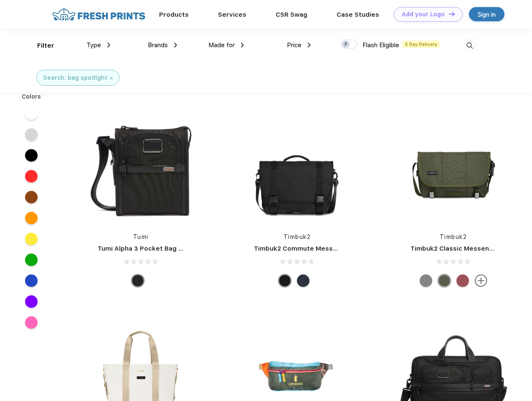 The height and width of the screenshot is (401, 532). I want to click on div: Search: bag spotlight, so click(75, 78).